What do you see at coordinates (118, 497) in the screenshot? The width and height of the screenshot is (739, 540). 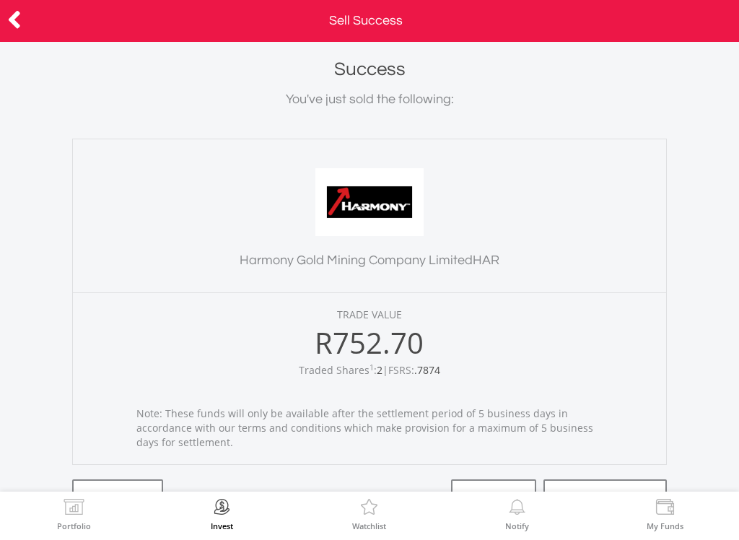 I see `a: View Invoice` at bounding box center [118, 497].